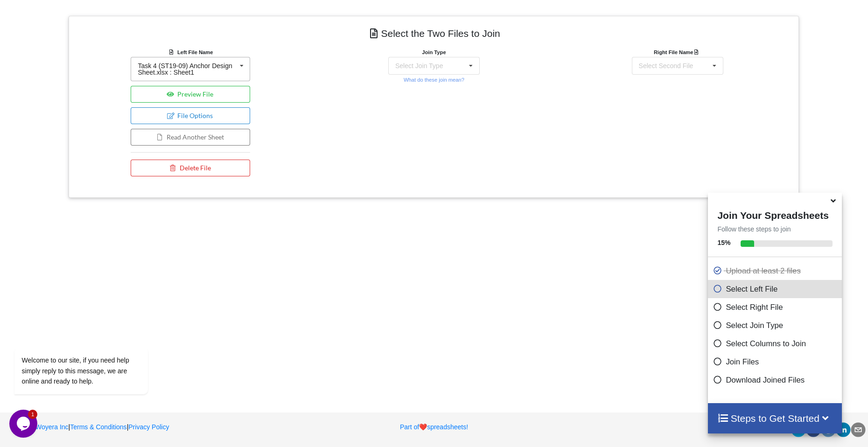 Image resolution: width=868 pixels, height=447 pixels. What do you see at coordinates (775, 214) in the screenshot?
I see `h4: Join Your Spreadsheets` at bounding box center [775, 214].